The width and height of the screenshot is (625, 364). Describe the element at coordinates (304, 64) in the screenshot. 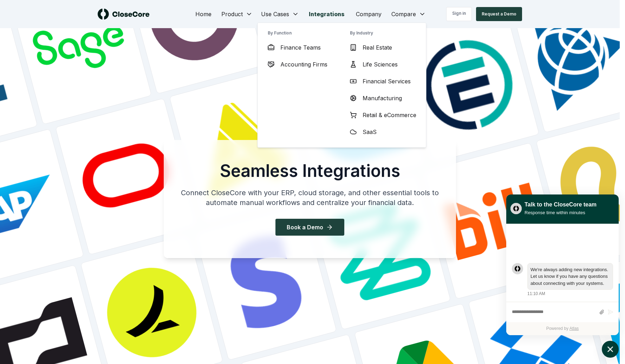

I see `span: Accounting Firms` at that location.